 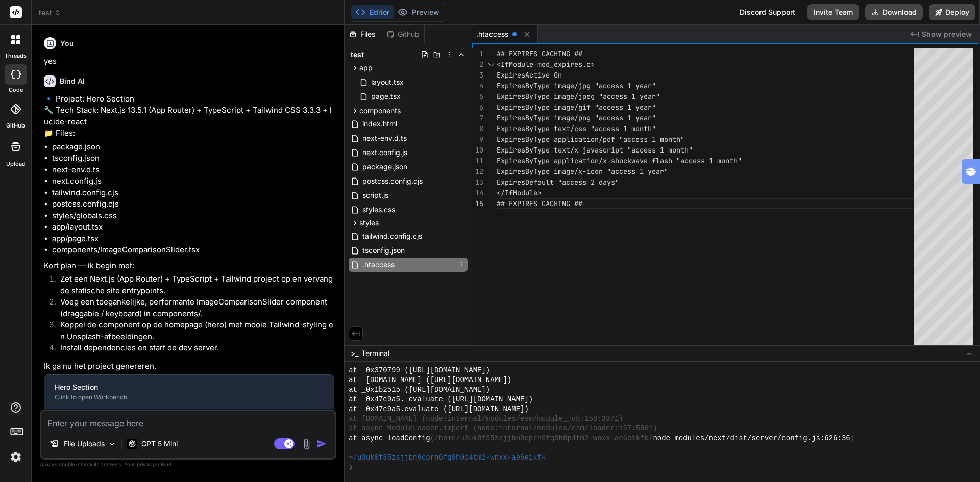 I want to click on span: ExpiresActive On, so click(x=530, y=75).